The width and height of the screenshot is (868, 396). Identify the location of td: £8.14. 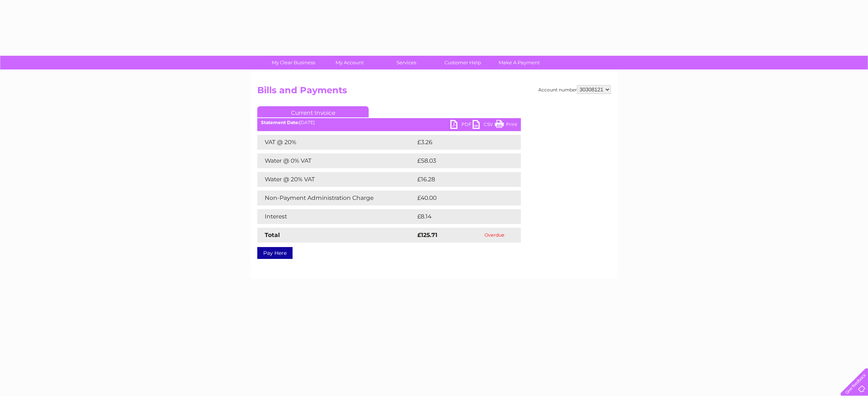
(459, 216).